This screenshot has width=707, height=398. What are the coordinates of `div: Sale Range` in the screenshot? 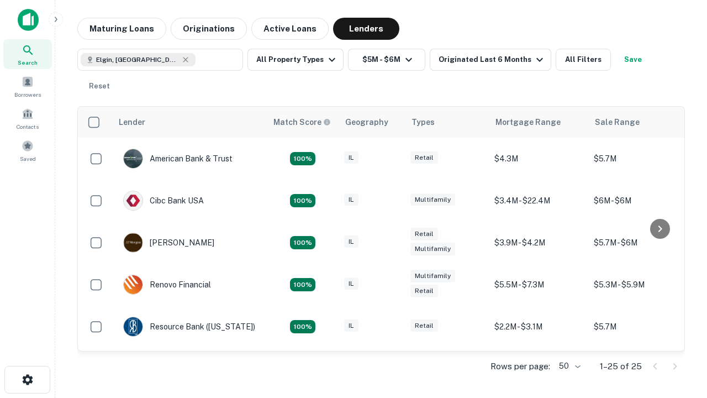 It's located at (617, 122).